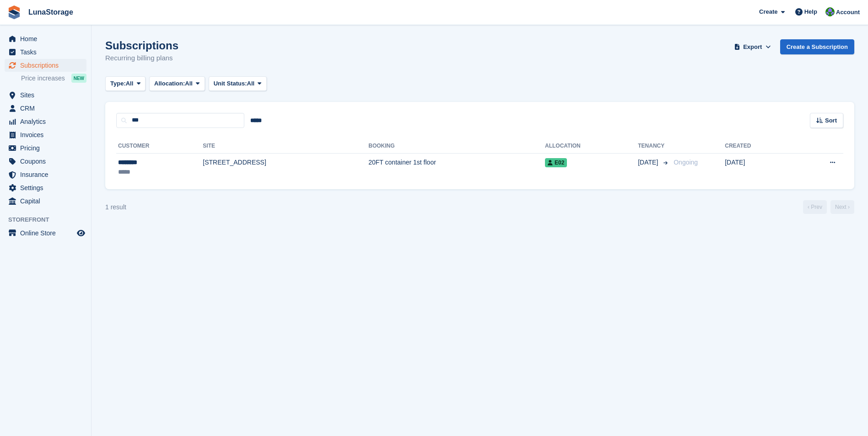 This screenshot has height=436, width=868. Describe the element at coordinates (758, 146) in the screenshot. I see `th: Created` at that location.